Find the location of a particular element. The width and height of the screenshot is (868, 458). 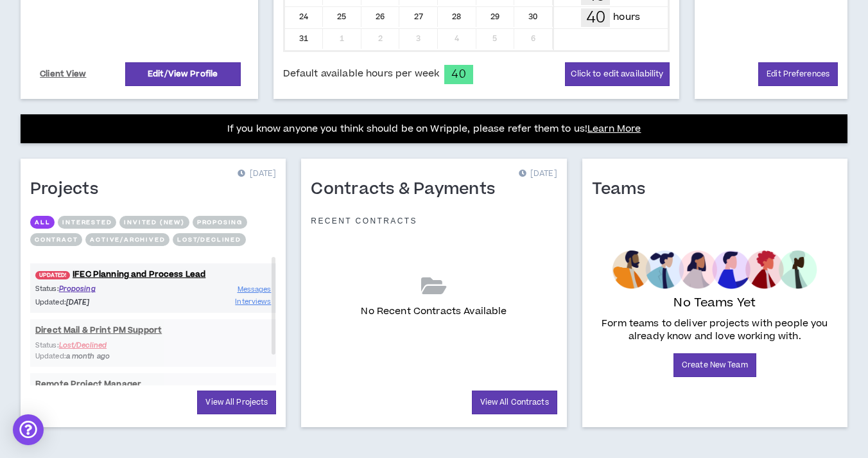

h1: Teams is located at coordinates (624, 189).